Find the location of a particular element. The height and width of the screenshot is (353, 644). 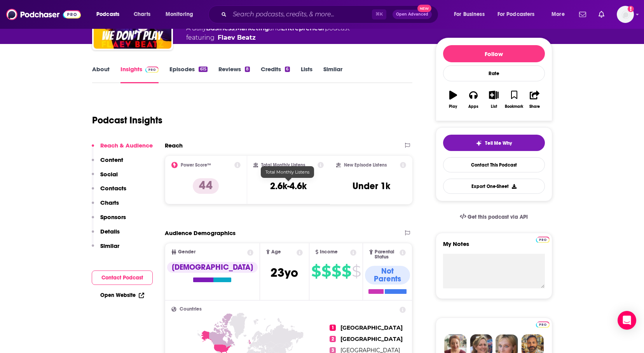

h2: Audience Demographics is located at coordinates (200, 232).